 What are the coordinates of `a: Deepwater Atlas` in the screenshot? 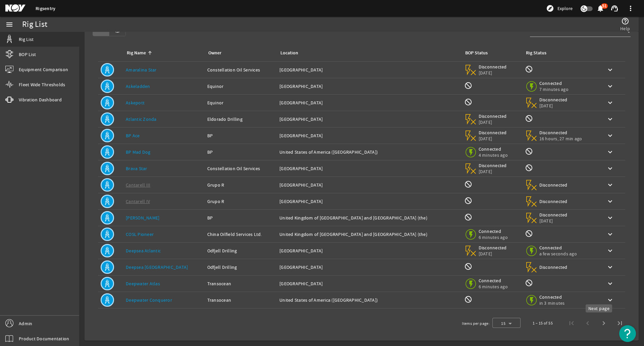 It's located at (143, 283).